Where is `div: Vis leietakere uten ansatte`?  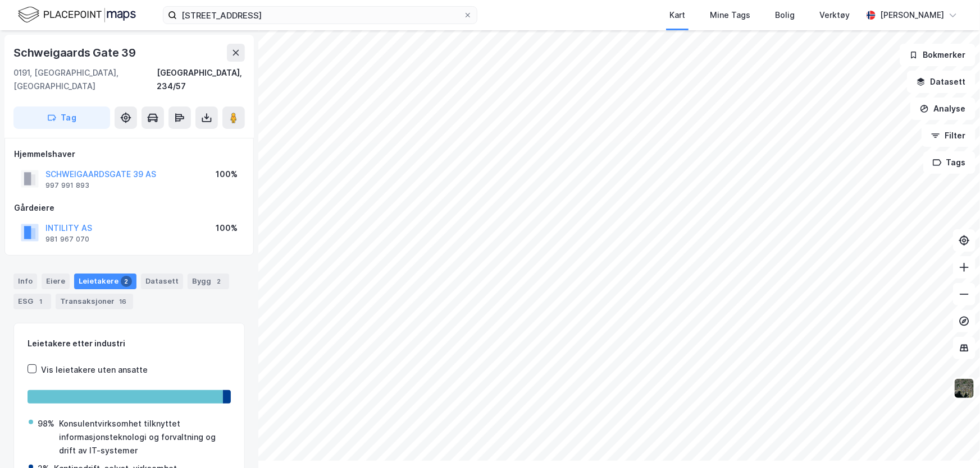 div: Vis leietakere uten ansatte is located at coordinates (95, 370).